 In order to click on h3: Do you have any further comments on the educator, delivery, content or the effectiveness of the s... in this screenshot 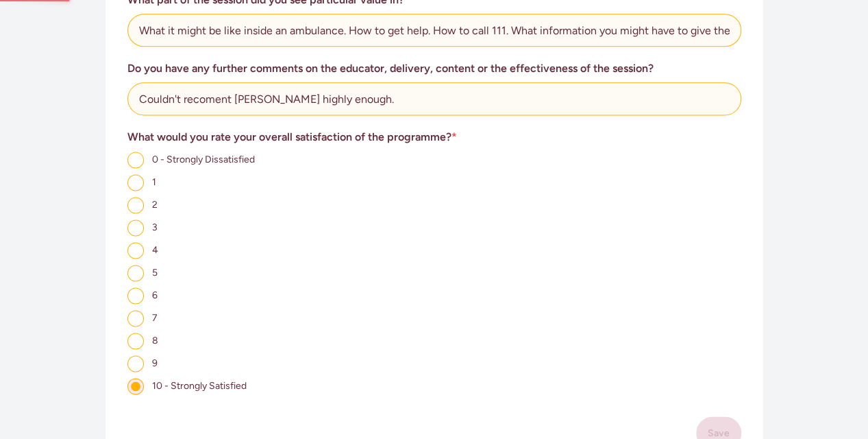, I will do `click(435, 69)`.